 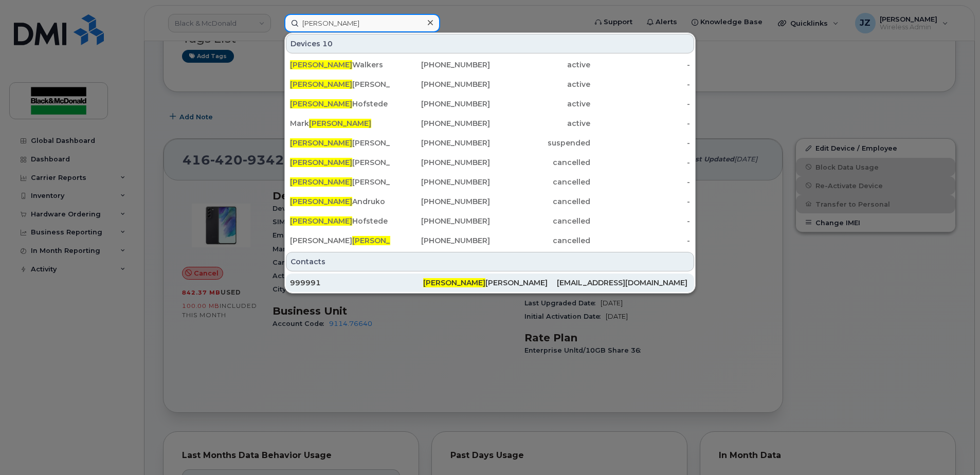 I want to click on div: Contacts, so click(x=490, y=262).